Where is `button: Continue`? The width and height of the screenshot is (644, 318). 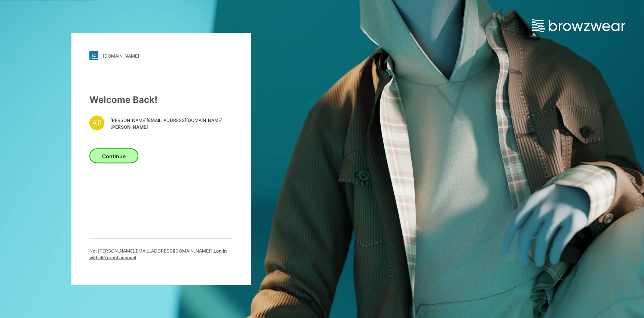 button: Continue is located at coordinates (114, 156).